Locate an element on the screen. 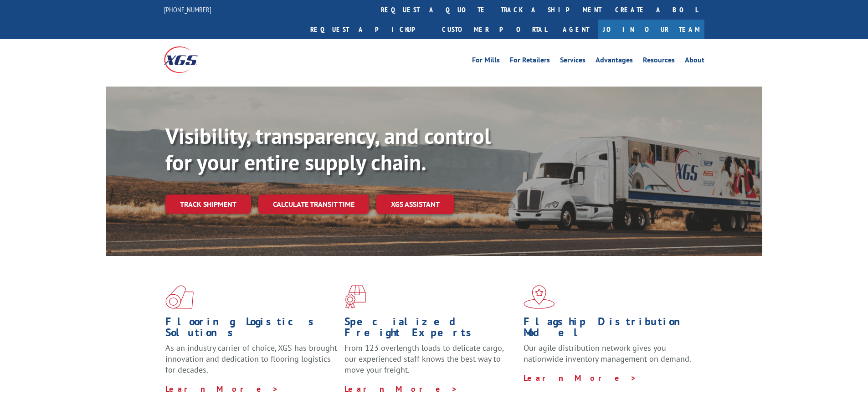 The image size is (868, 415). img: xgs-icon-total-supply-chain-intelligence-red is located at coordinates (180, 297).